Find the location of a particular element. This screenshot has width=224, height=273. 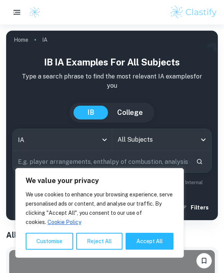

a: Home is located at coordinates (21, 40).